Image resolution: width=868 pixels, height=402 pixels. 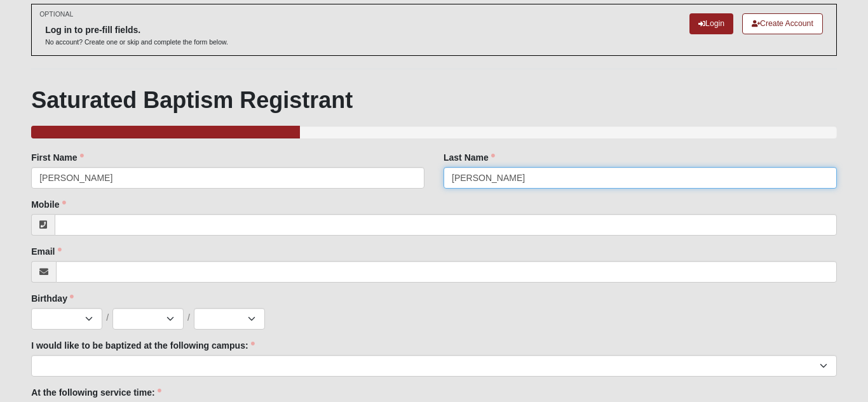 What do you see at coordinates (142, 345) in the screenshot?
I see `label: I would like to be baptized at the following campus:` at bounding box center [142, 345].